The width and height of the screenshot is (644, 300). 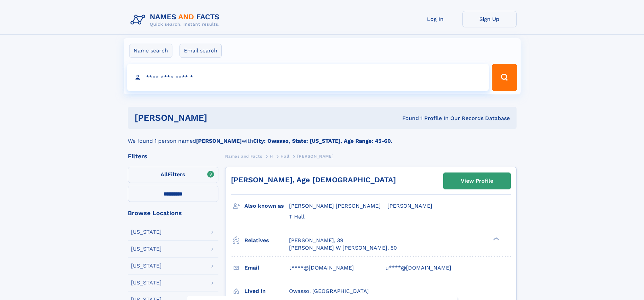 I want to click on div: Browse Locations, so click(x=173, y=213).